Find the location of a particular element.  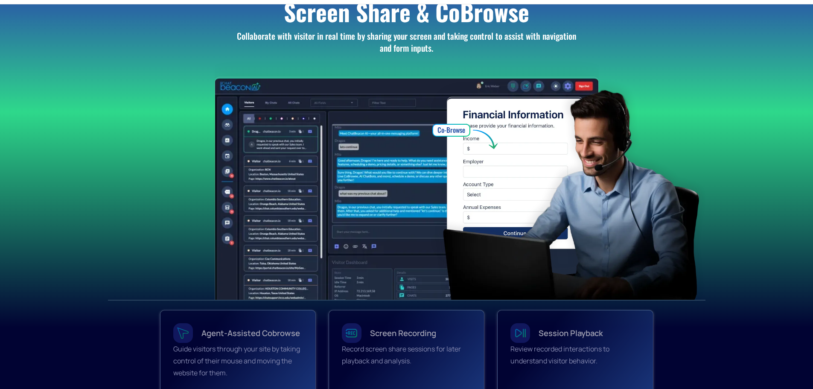

p: Collaborate with visitor in real time by sharing your screen and taking control to assist with na... is located at coordinates (407, 42).